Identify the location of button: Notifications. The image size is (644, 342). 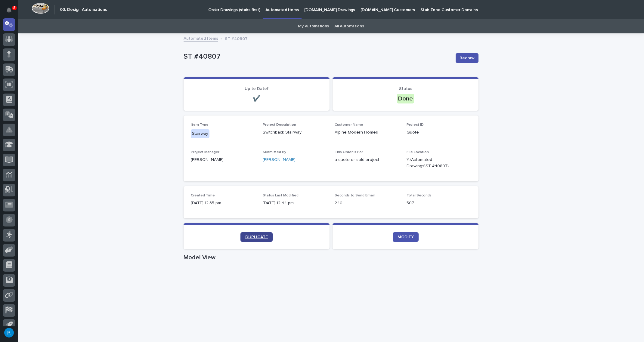
(9, 10).